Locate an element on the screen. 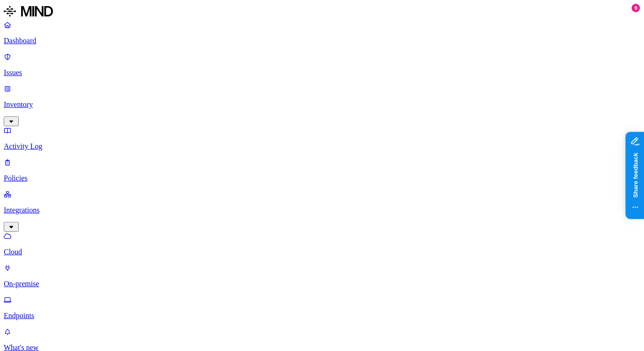 The width and height of the screenshot is (644, 351). span: More options is located at coordinates (12, 10).